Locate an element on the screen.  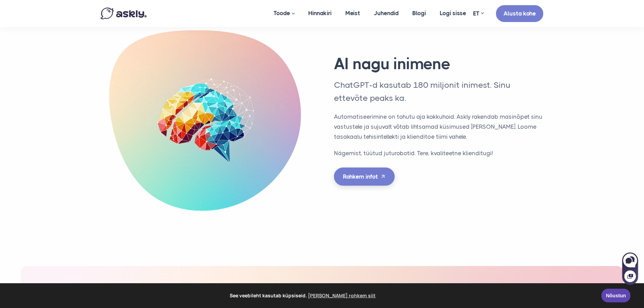
a: ET is located at coordinates (478, 13).